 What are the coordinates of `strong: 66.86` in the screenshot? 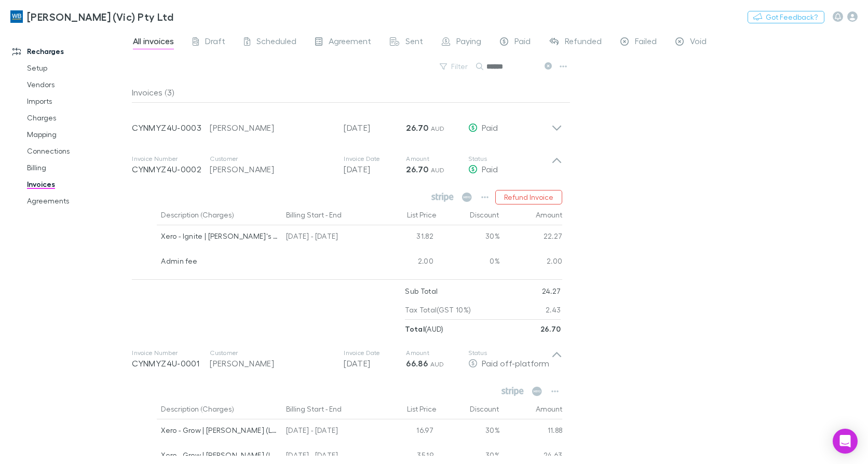 It's located at (417, 363).